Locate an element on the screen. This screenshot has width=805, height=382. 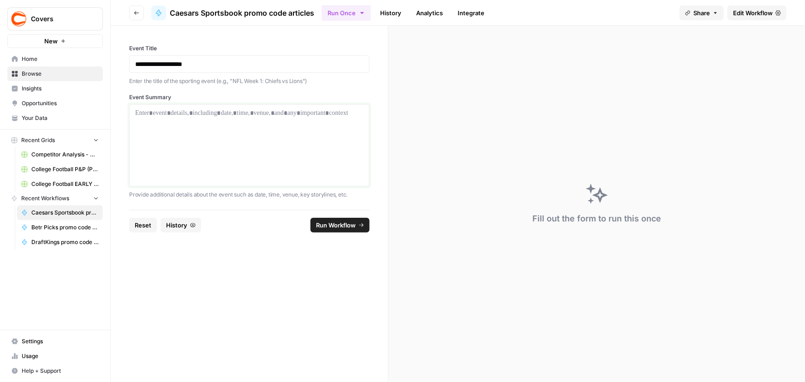
span: Share is located at coordinates (701, 13).